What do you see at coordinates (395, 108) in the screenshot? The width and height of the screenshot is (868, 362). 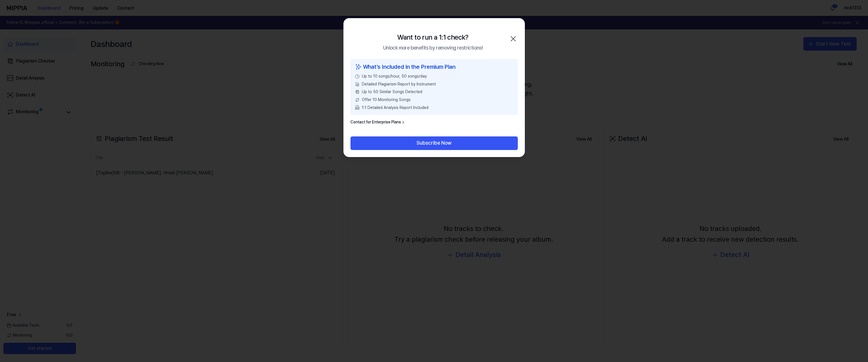 I see `span: 1:1 Detailed Analysis Report Included` at bounding box center [395, 108].